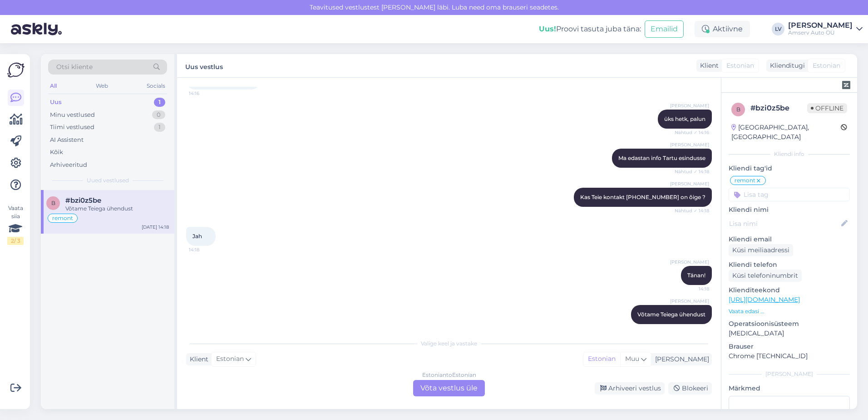 The image size is (868, 420). I want to click on input: Lisa tag, so click(789, 194).